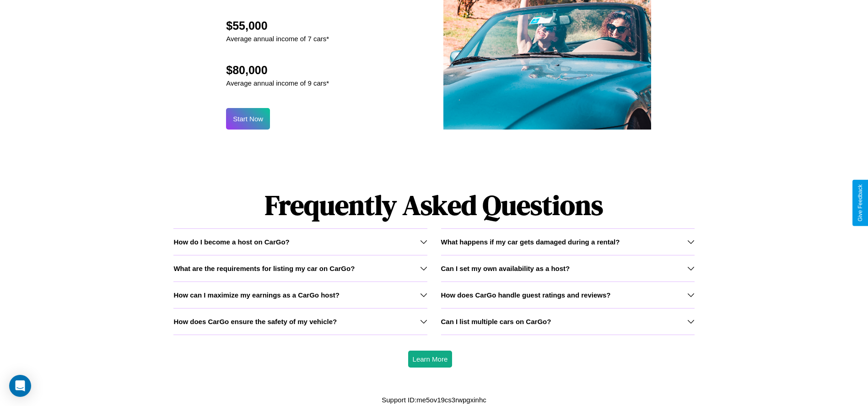  Describe the element at coordinates (257, 295) in the screenshot. I see `h3: How can I maximize my earnings as a CarGo host?` at that location.